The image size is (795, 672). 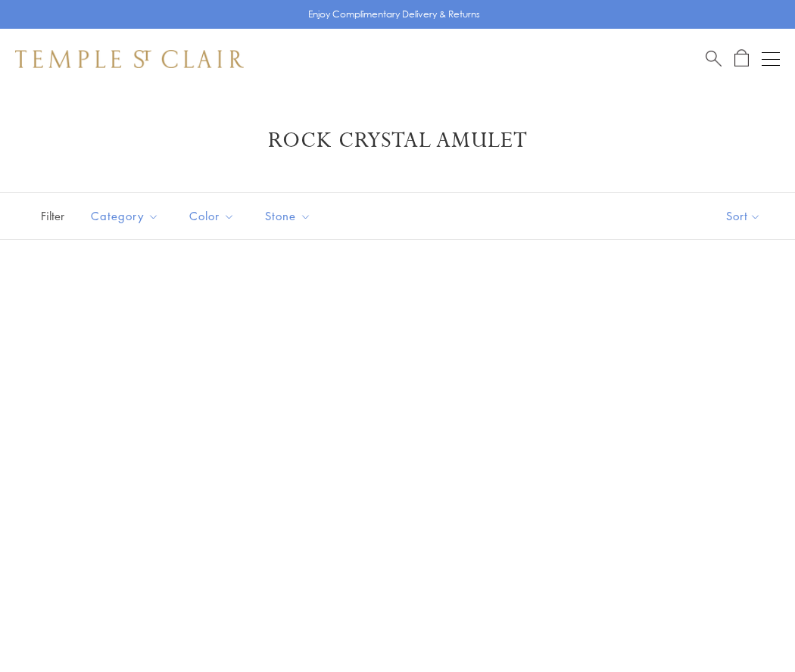 What do you see at coordinates (130, 59) in the screenshot?
I see `img: Temple St. Clair` at bounding box center [130, 59].